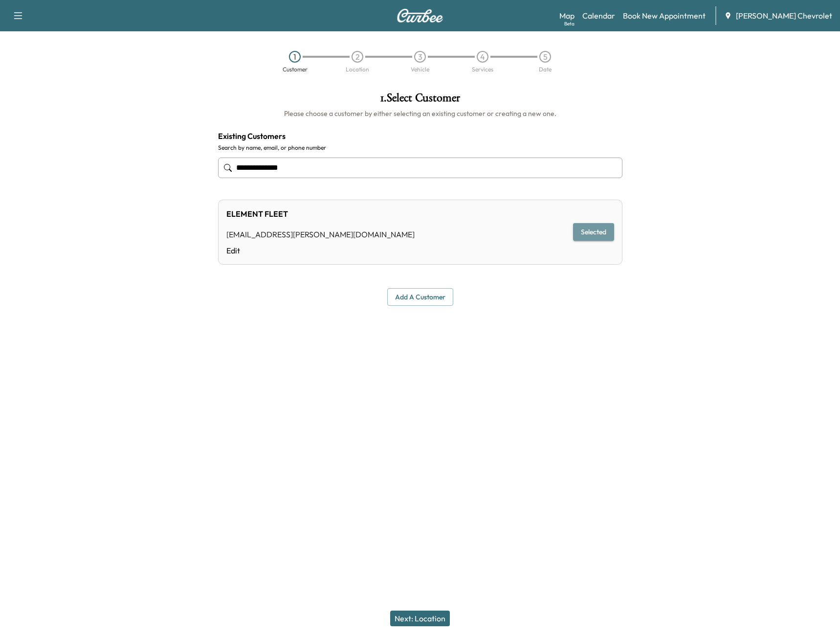 This screenshot has width=840, height=638. I want to click on div: Services, so click(482, 70).